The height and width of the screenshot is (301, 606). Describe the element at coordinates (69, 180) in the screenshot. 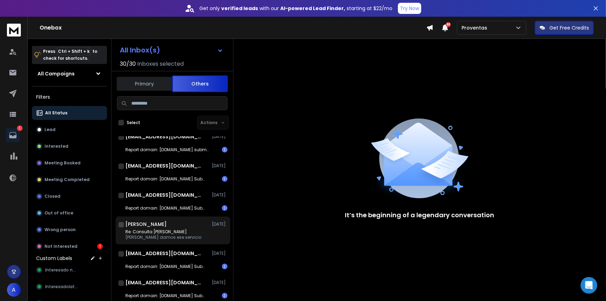

I see `button: Meeting Completed` at that location.